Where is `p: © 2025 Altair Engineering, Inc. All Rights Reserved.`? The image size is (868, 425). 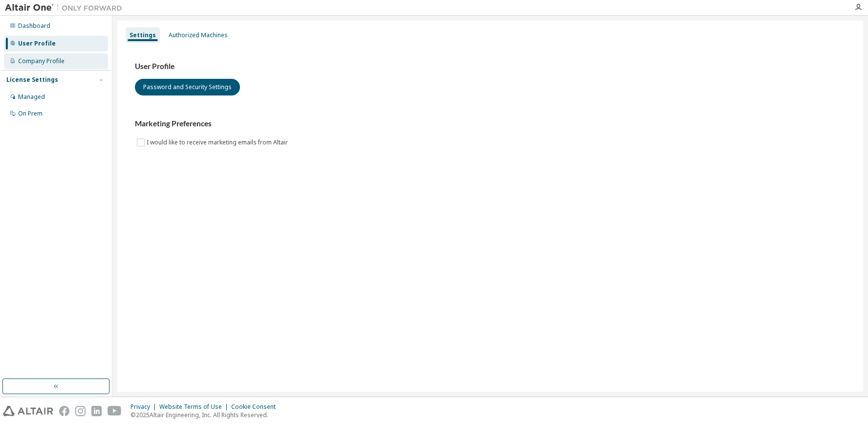 p: © 2025 Altair Engineering, Inc. All Rights Reserved. is located at coordinates (206, 414).